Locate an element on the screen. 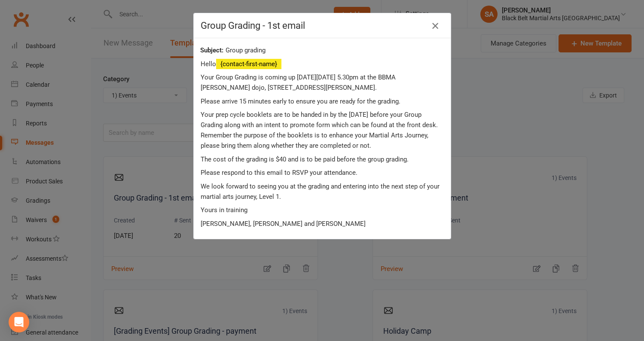 The image size is (644, 341). button: Close is located at coordinates (435, 26).